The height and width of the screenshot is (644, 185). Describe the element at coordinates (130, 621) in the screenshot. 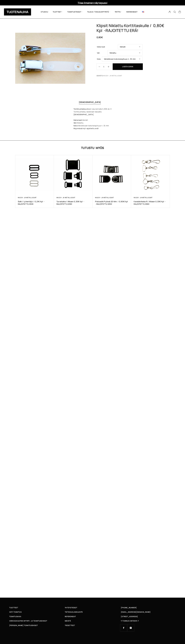

I see `span: Y-TUNNUS 0870091-7` at that location.